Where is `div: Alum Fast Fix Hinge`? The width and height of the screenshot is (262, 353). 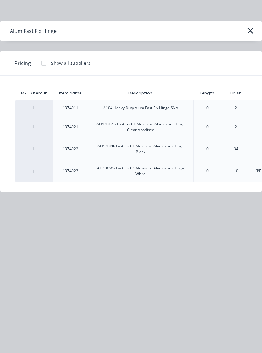 div: Alum Fast Fix Hinge is located at coordinates (33, 31).